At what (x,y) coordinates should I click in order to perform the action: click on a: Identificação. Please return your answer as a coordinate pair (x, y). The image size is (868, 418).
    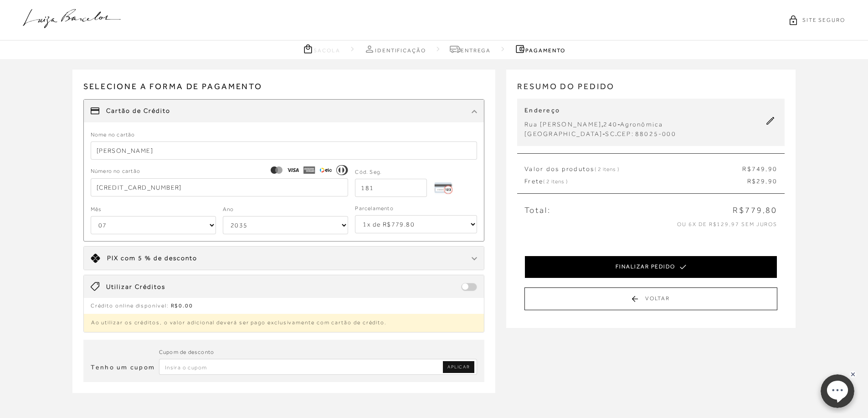
    Looking at the image, I should click on (395, 49).